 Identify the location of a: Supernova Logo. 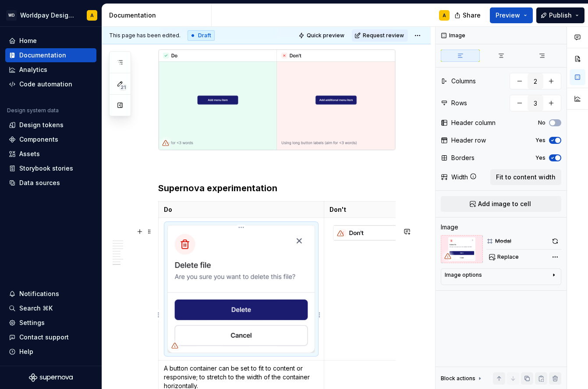
(51, 377).